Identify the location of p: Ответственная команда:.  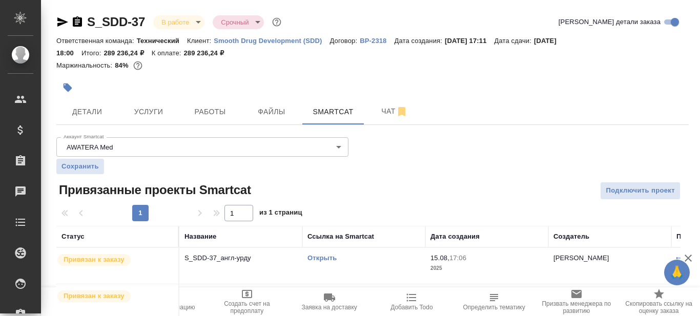
(96, 40).